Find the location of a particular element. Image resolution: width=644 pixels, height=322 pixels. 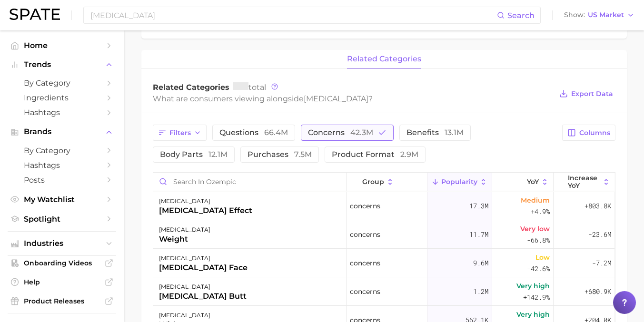

span: Home is located at coordinates (62, 45).